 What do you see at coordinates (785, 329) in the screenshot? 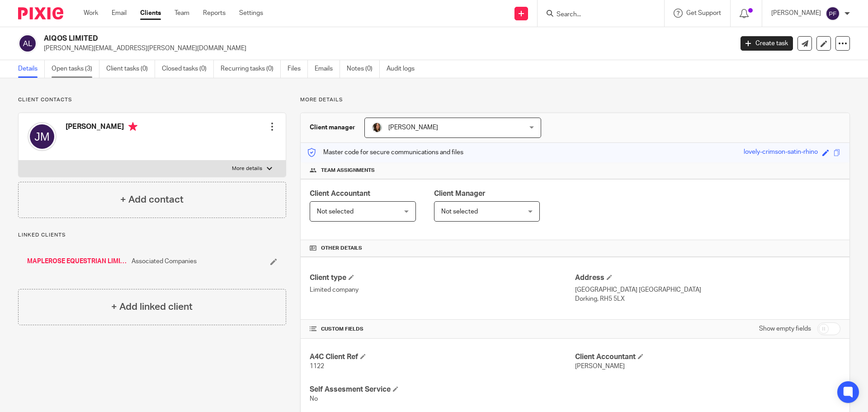
I see `label: Show empty fields` at bounding box center [785, 329].